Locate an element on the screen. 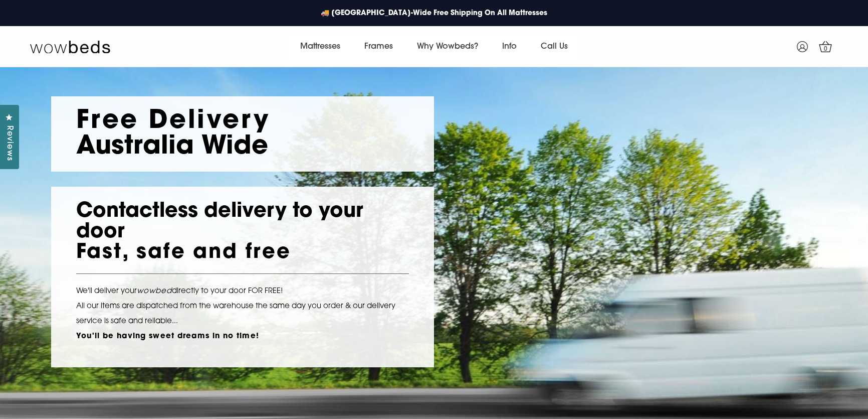 The image size is (868, 419). a: Call Us is located at coordinates (554, 47).